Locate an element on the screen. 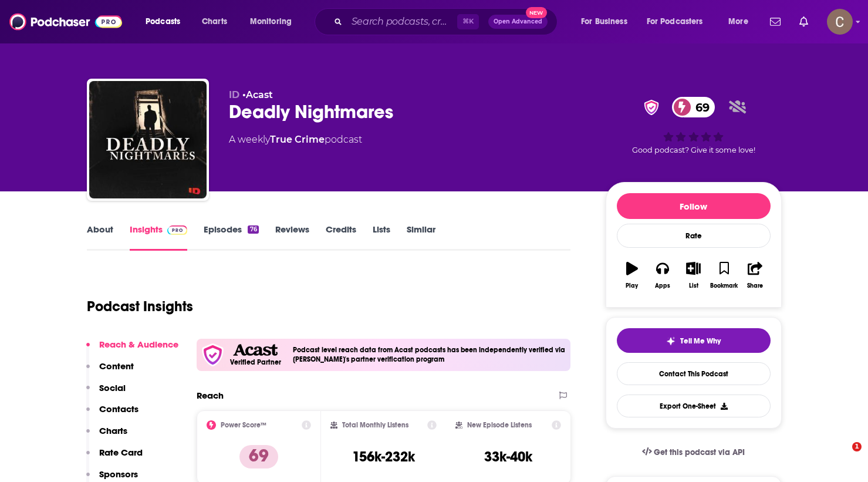 This screenshot has width=868, height=482. button: Contacts is located at coordinates (112, 414).